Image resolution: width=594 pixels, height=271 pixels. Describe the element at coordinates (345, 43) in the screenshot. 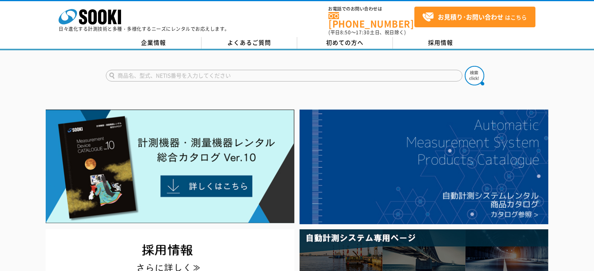

I see `a: 初めての方へ` at that location.